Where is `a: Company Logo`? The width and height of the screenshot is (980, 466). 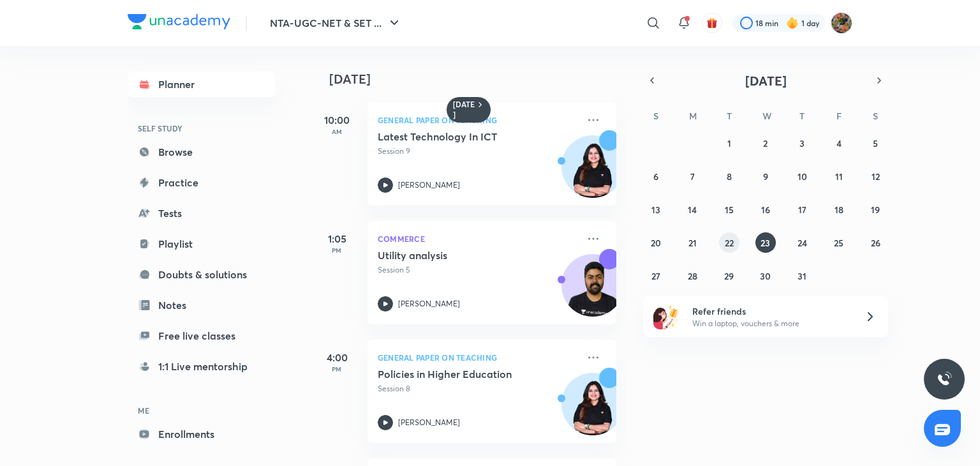
a: Company Logo is located at coordinates (178, 23).